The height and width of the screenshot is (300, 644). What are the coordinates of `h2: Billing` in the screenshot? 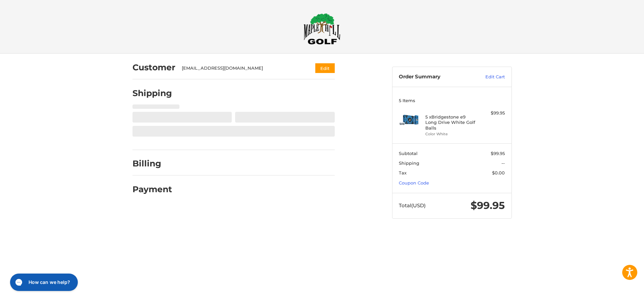 It's located at (152, 164).